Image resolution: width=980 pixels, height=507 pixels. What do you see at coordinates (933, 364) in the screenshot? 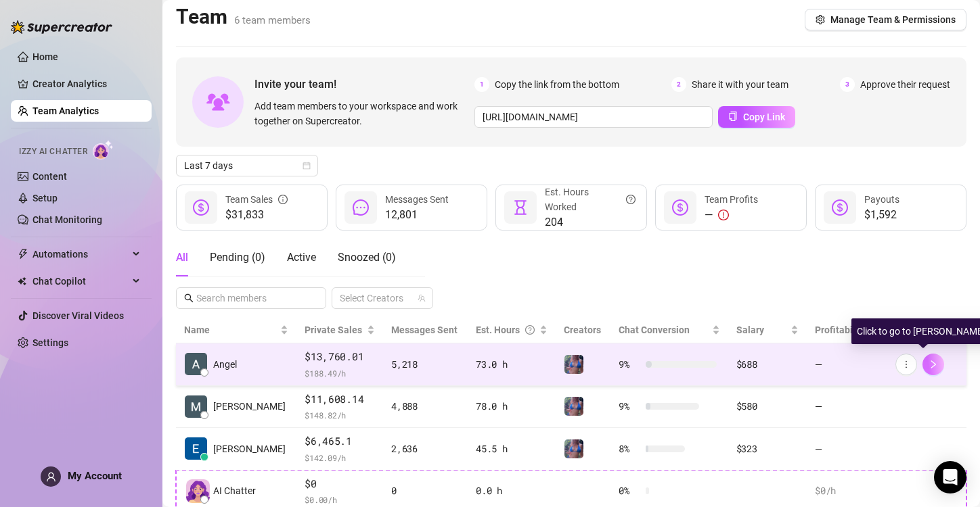
I see `span: right` at bounding box center [933, 364].